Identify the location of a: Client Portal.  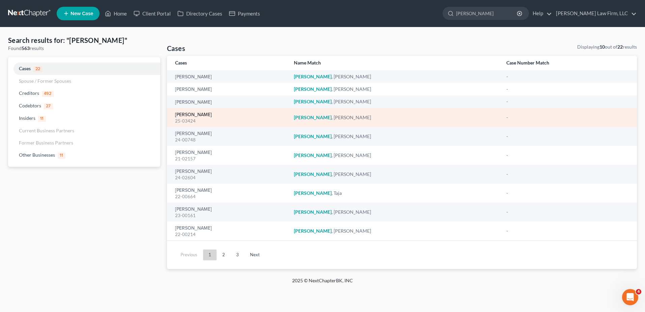
(152, 14).